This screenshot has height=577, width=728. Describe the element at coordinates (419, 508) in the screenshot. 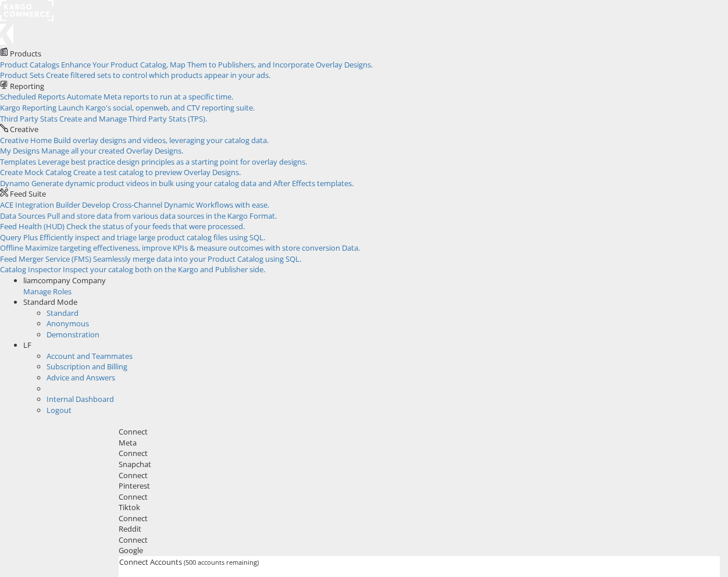

I see `div: Tiktok` at that location.